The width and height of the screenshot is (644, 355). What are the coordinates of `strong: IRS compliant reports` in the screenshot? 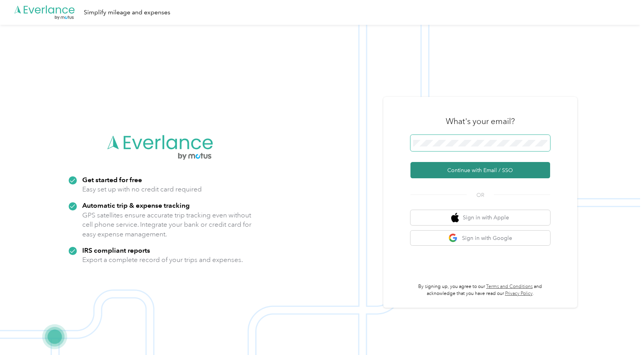 It's located at (116, 250).